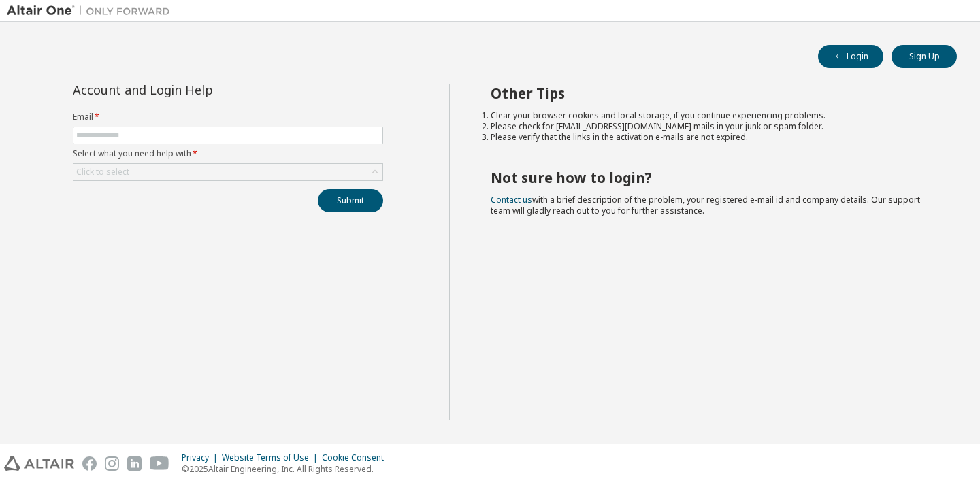 The height and width of the screenshot is (483, 980). Describe the element at coordinates (134, 463) in the screenshot. I see `img: linkedin.svg` at that location.